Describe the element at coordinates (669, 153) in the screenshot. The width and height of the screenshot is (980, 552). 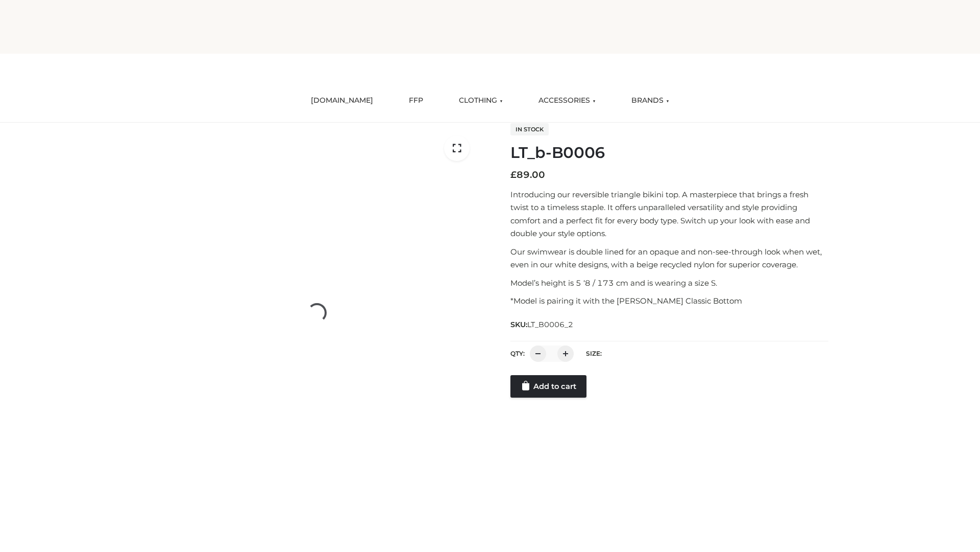
I see `h1: LT_b-B0006` at that location.